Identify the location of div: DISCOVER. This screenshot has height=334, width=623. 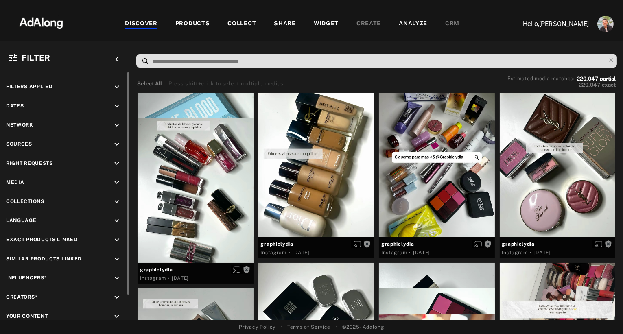
(141, 24).